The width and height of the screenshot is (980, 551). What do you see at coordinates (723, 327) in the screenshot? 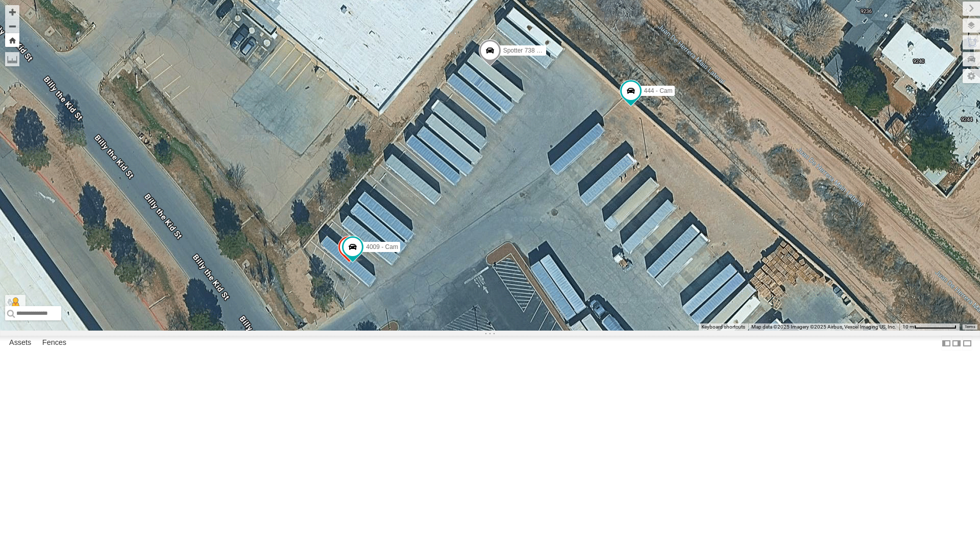
I see `button: Keyboard shortcuts` at bounding box center [723, 327].